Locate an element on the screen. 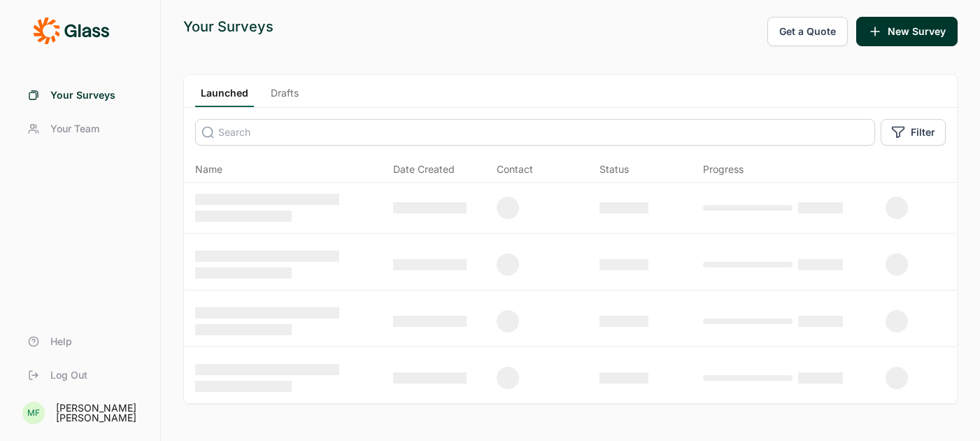 The image size is (980, 441). span: Name is located at coordinates (208, 169).